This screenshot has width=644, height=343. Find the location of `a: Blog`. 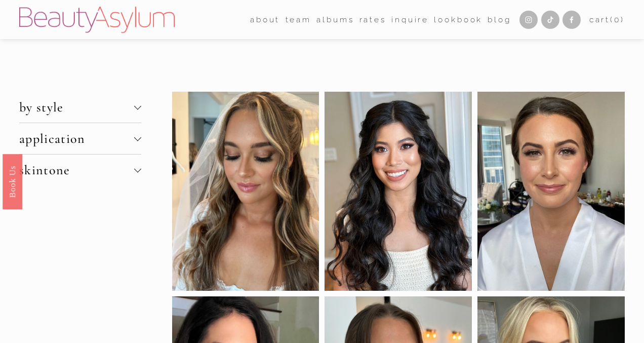

a: Blog is located at coordinates (499, 19).